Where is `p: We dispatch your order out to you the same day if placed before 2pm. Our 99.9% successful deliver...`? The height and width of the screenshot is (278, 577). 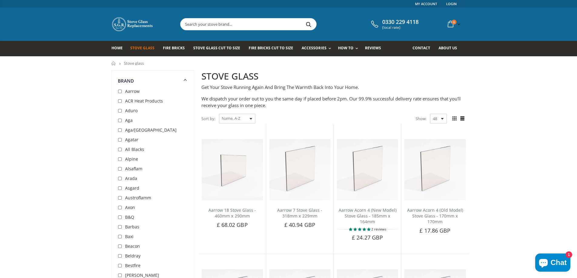 p: We dispatch your order out to you the same day if placed before 2pm. Our 99.9% successful deliver... is located at coordinates (333, 102).